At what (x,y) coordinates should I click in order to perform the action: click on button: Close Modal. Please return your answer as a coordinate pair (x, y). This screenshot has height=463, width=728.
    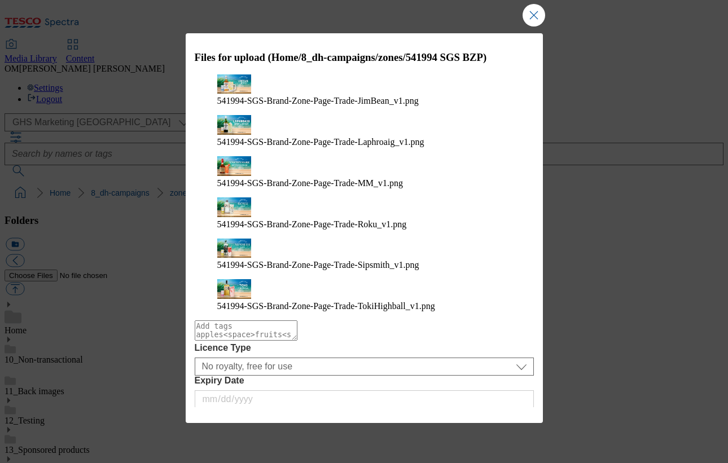
    Looking at the image, I should click on (534, 15).